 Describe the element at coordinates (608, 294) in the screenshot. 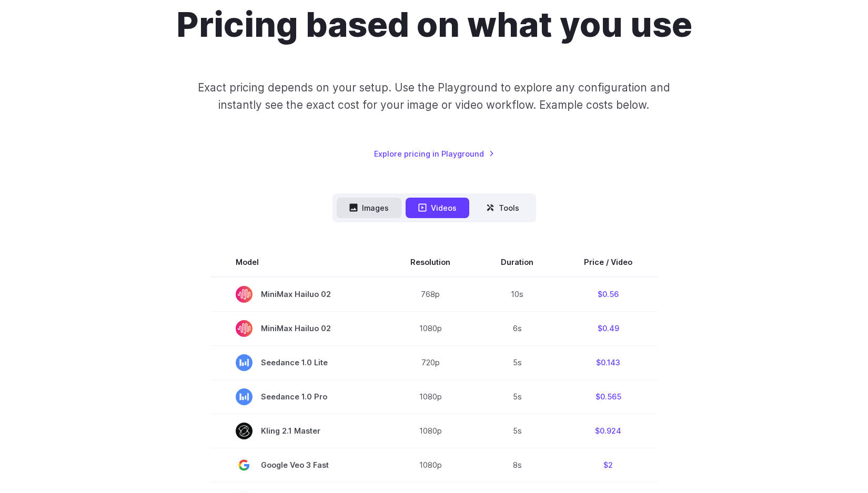

I see `td: $0.56` at that location.